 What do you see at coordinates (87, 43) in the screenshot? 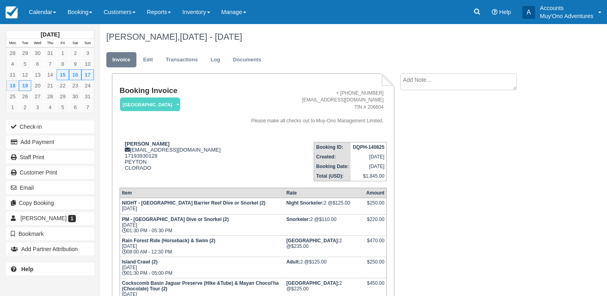
I see `th: Sun` at bounding box center [87, 43].